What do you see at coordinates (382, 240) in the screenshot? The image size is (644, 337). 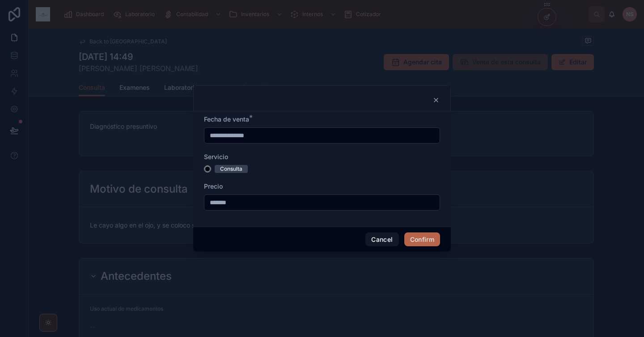 I see `button: Cancel` at bounding box center [382, 240].